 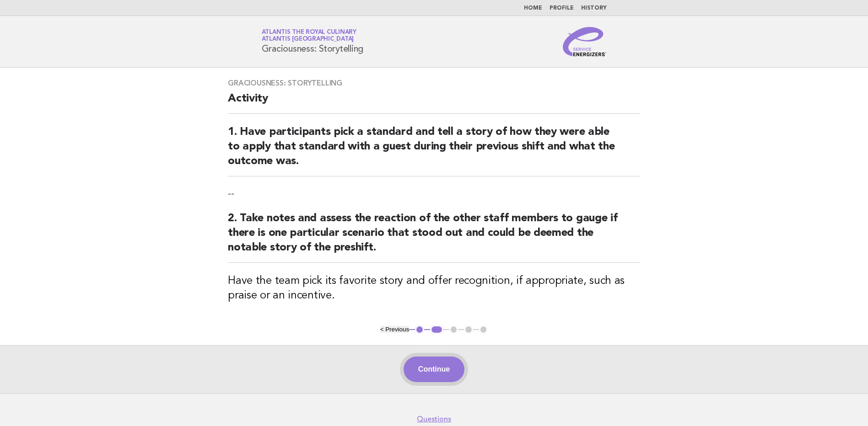 I want to click on img: Service Energizers, so click(x=585, y=42).